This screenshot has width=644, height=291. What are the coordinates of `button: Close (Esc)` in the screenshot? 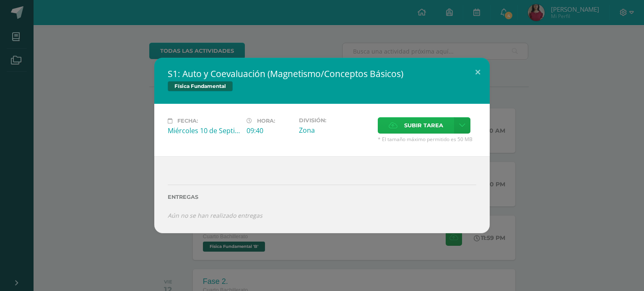 It's located at (478, 72).